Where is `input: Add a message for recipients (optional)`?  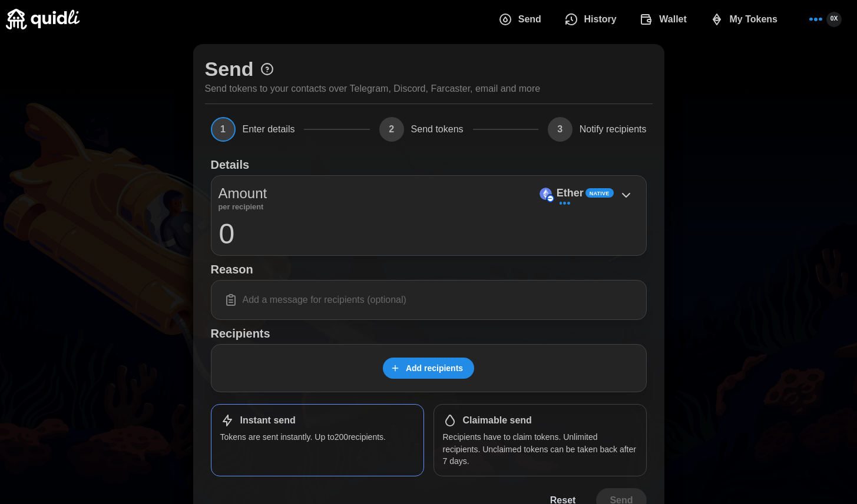 input: Add a message for recipients (optional) is located at coordinates (428, 300).